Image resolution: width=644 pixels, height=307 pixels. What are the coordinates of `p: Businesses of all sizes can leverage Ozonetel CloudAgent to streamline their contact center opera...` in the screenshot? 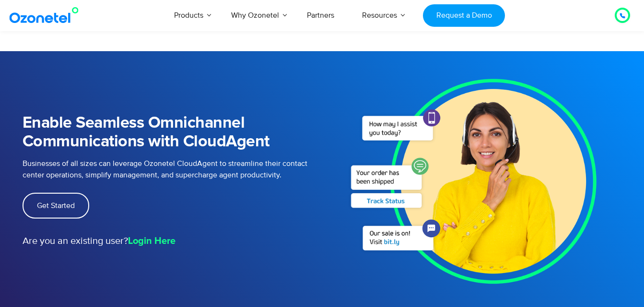 It's located at (165, 170).